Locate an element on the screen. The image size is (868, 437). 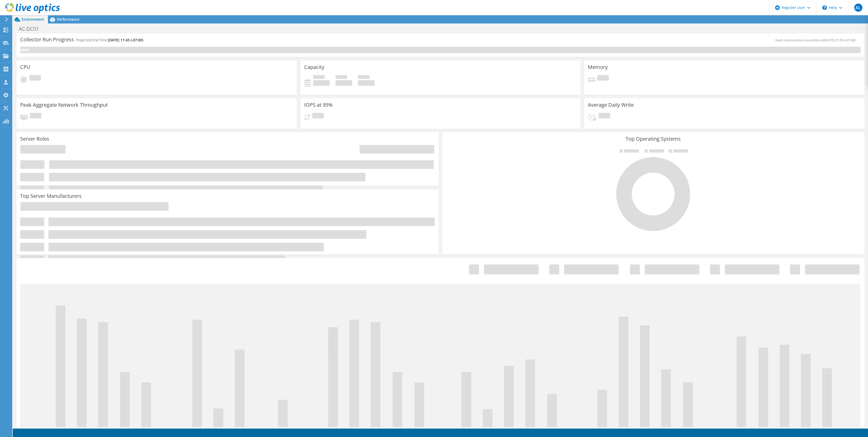
h3: CPU is located at coordinates (25, 67).